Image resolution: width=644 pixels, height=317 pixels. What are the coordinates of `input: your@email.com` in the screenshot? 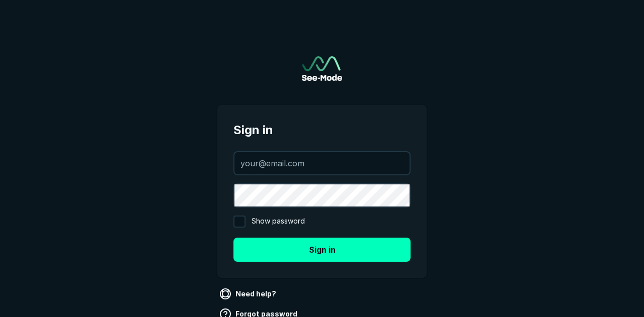 It's located at (322, 163).